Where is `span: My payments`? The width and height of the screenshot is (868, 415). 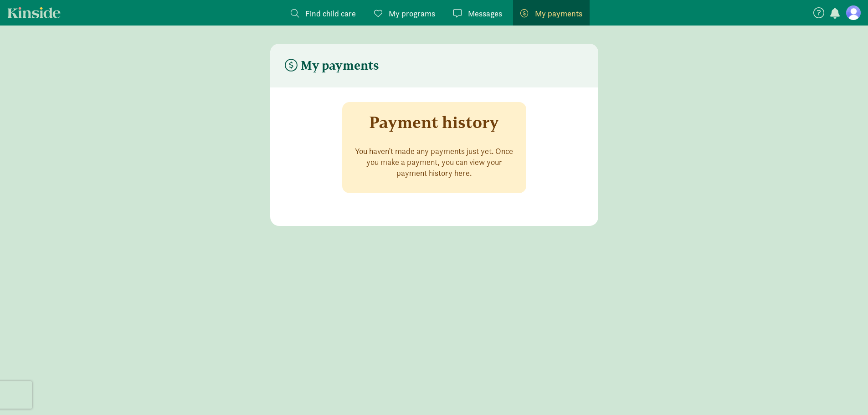
span: My payments is located at coordinates (558, 13).